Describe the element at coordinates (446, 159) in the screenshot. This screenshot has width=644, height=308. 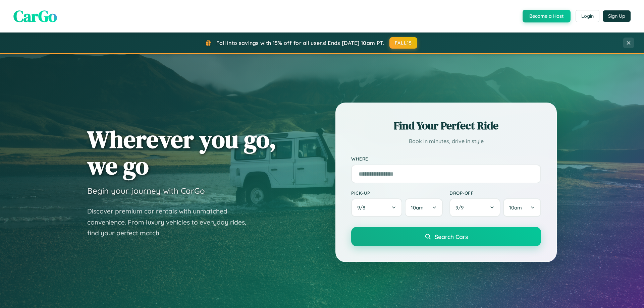
I see `label: Where` at that location.